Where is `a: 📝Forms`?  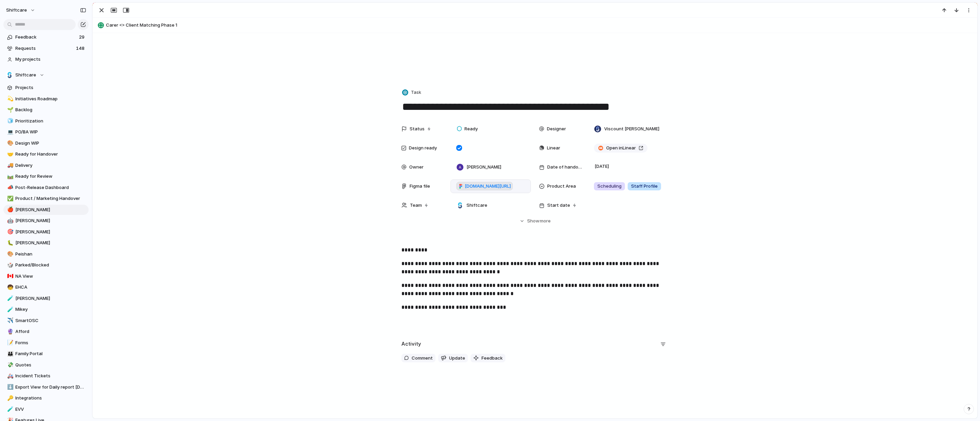
a: 📝Forms is located at coordinates (46, 343).